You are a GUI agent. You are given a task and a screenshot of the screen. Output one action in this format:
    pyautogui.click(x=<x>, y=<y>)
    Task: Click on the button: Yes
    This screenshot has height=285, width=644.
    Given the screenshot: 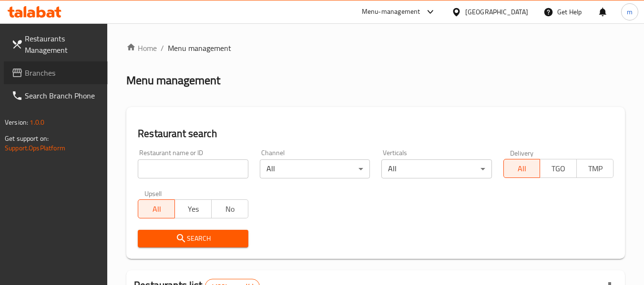 What is the action you would take?
    pyautogui.click(x=193, y=209)
    